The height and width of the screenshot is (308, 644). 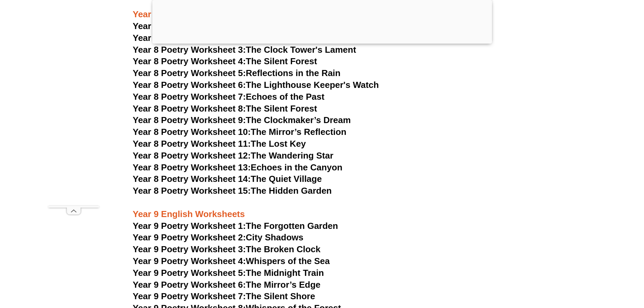 I want to click on span: Year 8 Poetry Worksheet 8:, so click(x=190, y=108).